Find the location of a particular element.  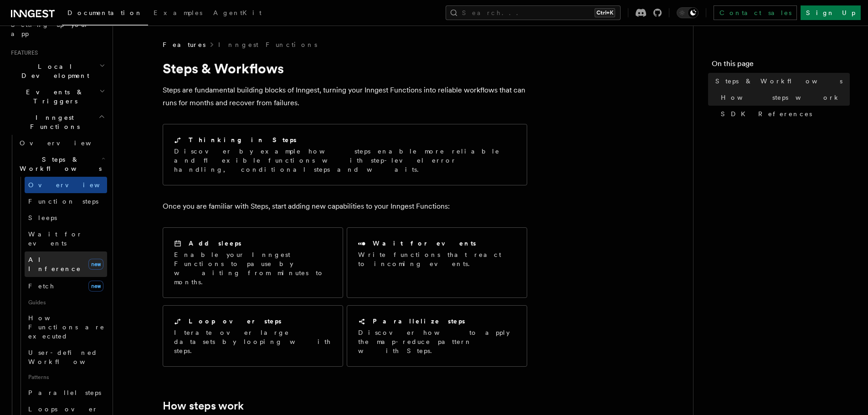

span: Sleeps is located at coordinates (42, 218).